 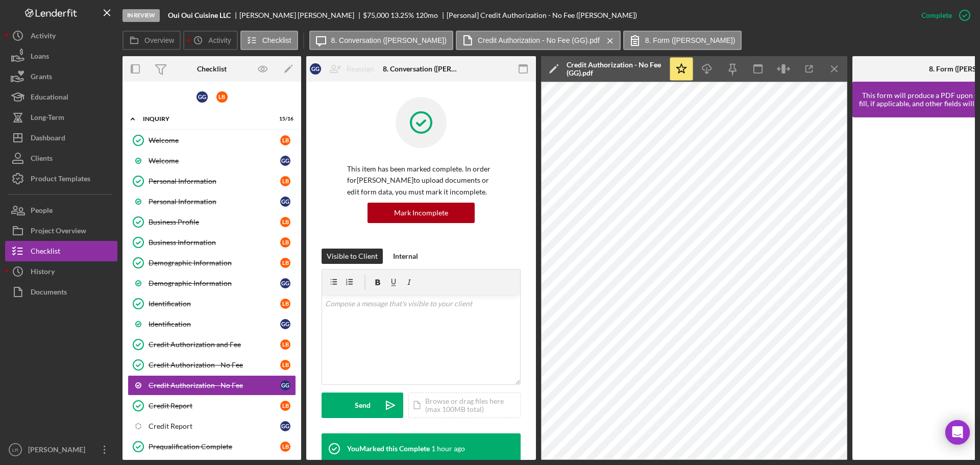 What do you see at coordinates (62, 76) in the screenshot?
I see `button: Grants` at bounding box center [62, 76].